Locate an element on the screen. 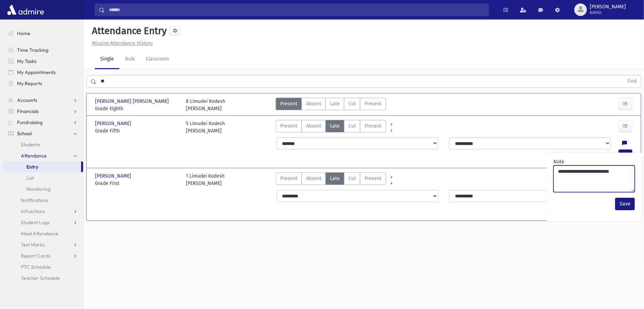 The width and height of the screenshot is (644, 309). a: List is located at coordinates (43, 178).